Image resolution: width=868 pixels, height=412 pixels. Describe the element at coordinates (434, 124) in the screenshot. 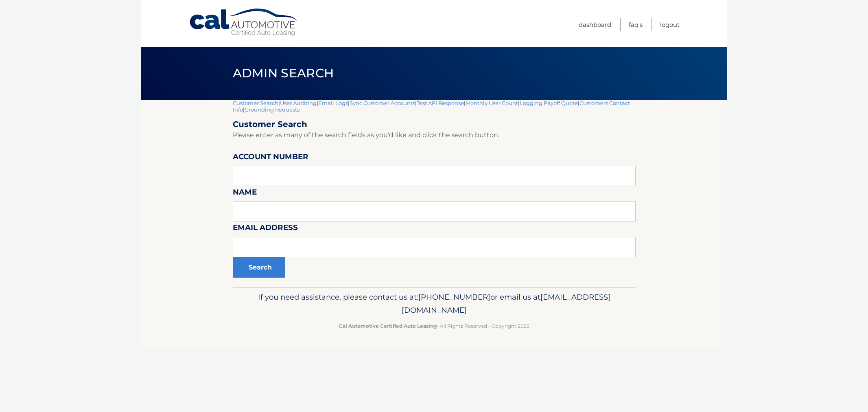

I see `h2: Customer Search` at that location.